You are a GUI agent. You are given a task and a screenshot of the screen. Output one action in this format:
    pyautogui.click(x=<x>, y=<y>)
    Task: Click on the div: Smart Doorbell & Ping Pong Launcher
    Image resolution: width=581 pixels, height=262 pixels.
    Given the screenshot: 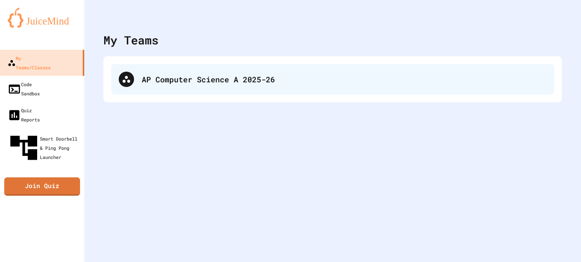 What is the action you would take?
    pyautogui.click(x=44, y=148)
    